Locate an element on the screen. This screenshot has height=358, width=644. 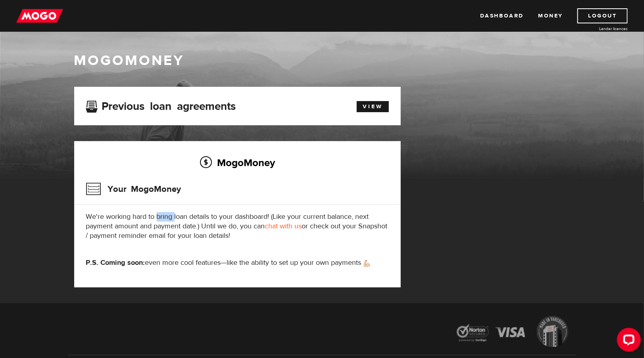
img: strong arm emoji is located at coordinates (367, 263).